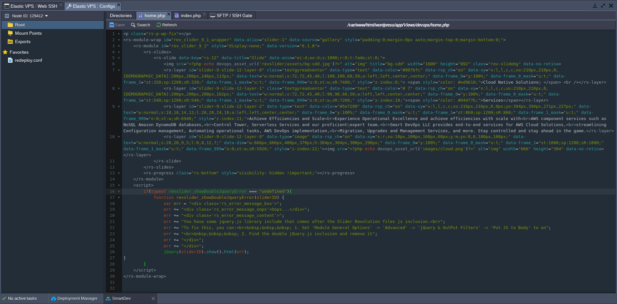  Describe the element at coordinates (571, 112) in the screenshot. I see `span: "u:t;"` at that location.